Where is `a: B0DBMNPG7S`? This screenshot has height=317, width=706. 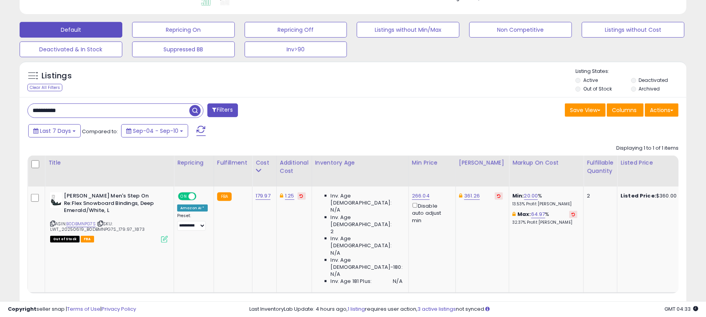 a: B0DBMNPG7S is located at coordinates (81, 224).